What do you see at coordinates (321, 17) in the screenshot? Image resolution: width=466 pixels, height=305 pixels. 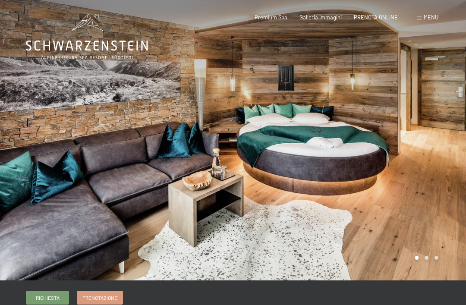 I see `a: Galleria immagini` at bounding box center [321, 17].